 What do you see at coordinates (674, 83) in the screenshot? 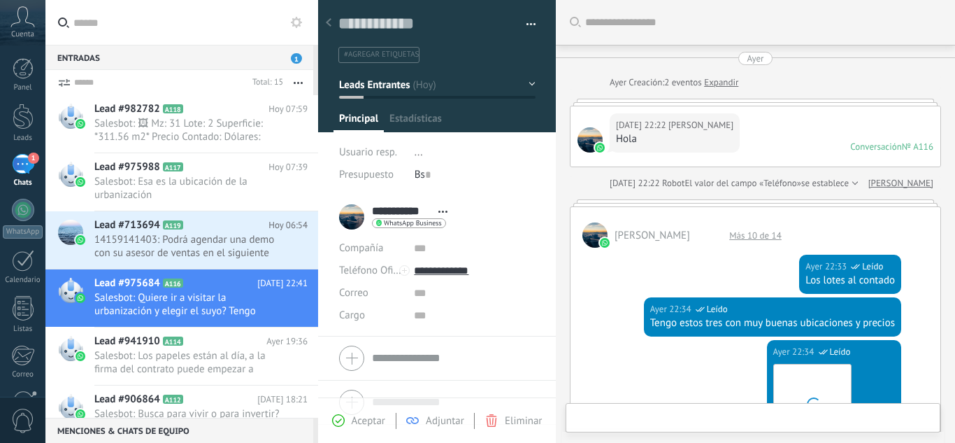
I see `div: Creación:` at bounding box center [674, 83].